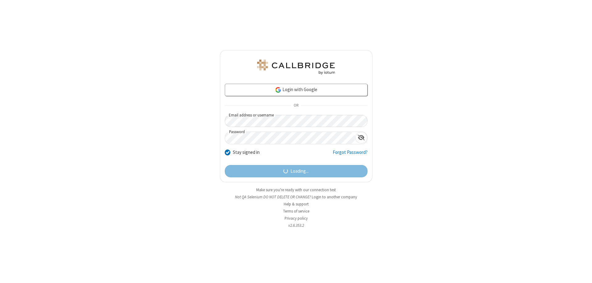  I want to click on a: Make sure you're ready with our connection test, so click(296, 189).